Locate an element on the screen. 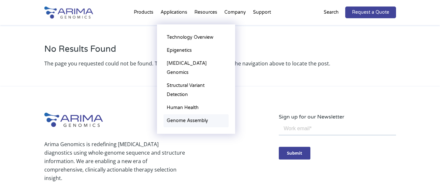 The height and width of the screenshot is (195, 440). a: Human Health is located at coordinates (196, 108).